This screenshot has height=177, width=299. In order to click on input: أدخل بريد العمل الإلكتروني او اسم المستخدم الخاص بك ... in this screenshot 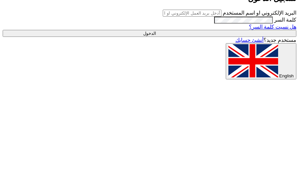, I will do `click(192, 13)`.